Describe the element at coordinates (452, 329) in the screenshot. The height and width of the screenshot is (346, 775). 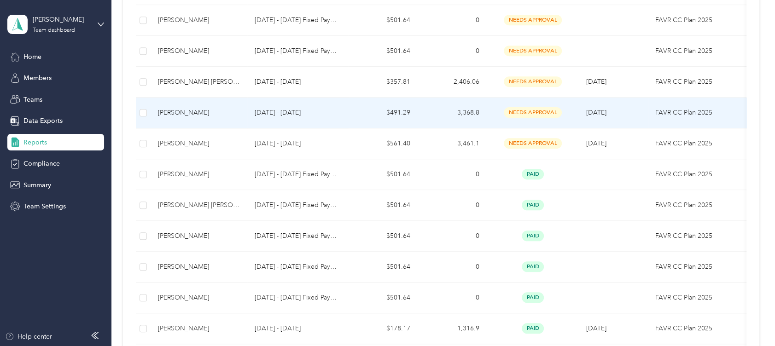
I see `td: 1,316.9` at that location.